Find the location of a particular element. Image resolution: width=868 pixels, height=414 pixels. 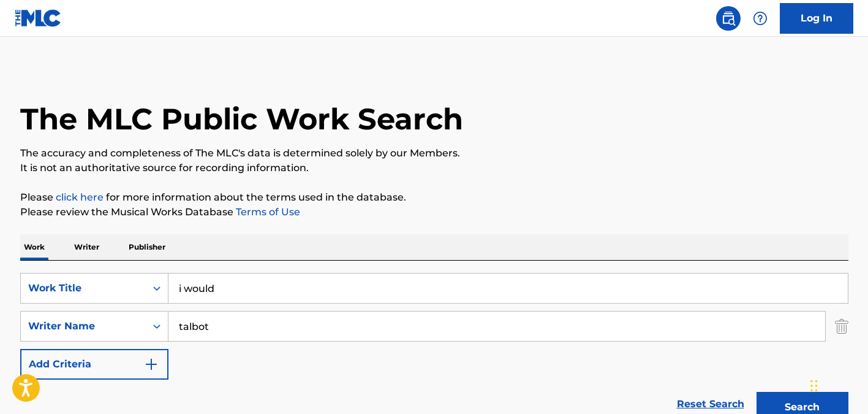

p: Publisher is located at coordinates (147, 247).